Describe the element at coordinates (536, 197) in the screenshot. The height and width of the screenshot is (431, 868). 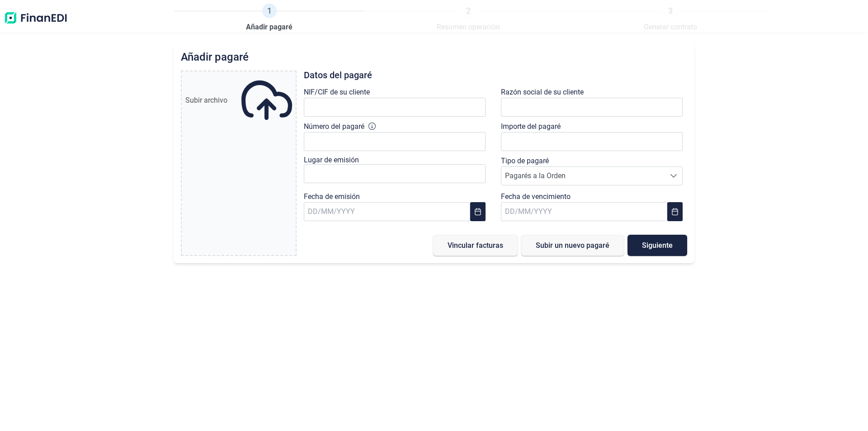
I see `label: Fecha de vencimiento` at that location.